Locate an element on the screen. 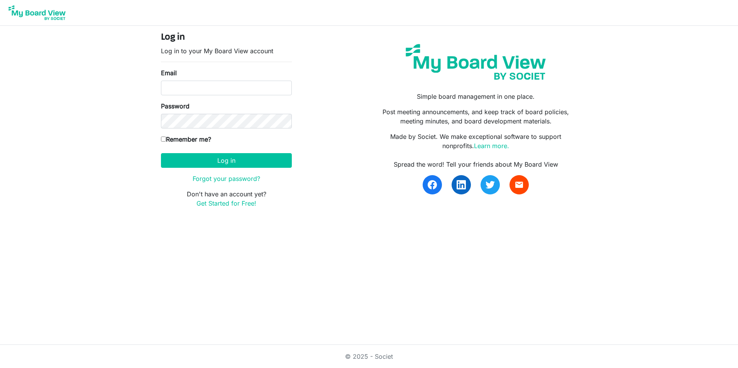 Image resolution: width=738 pixels, height=368 pixels. p: Simple board management in one place. is located at coordinates (476, 96).